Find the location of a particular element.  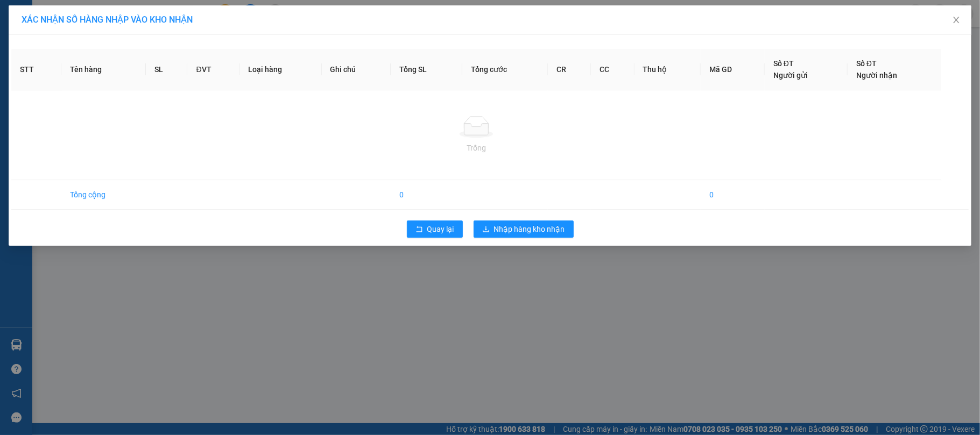

th: Mã GD is located at coordinates (732, 69).